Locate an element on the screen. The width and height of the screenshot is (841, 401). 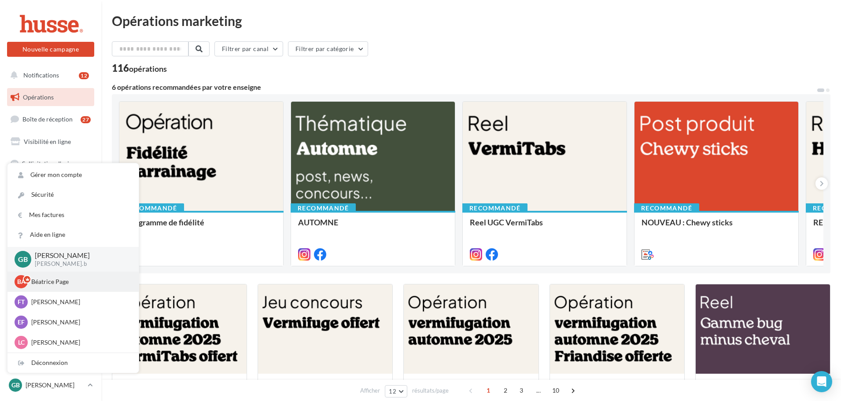
span: résultats/page is located at coordinates (430, 390).